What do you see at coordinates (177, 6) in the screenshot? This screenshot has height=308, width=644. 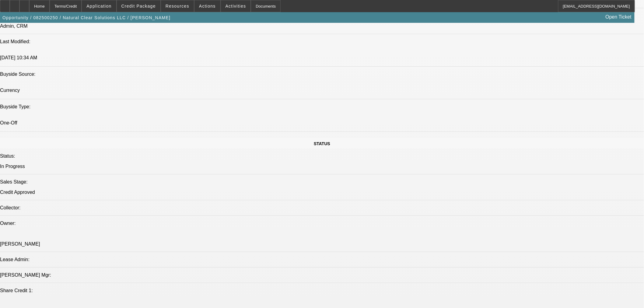 I see `span: Resources` at bounding box center [177, 6].